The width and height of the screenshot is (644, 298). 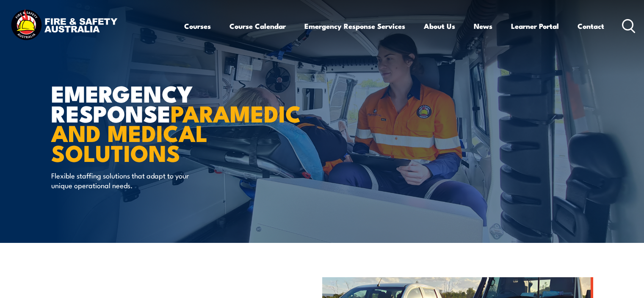 What do you see at coordinates (591, 26) in the screenshot?
I see `a: Contact` at bounding box center [591, 26].